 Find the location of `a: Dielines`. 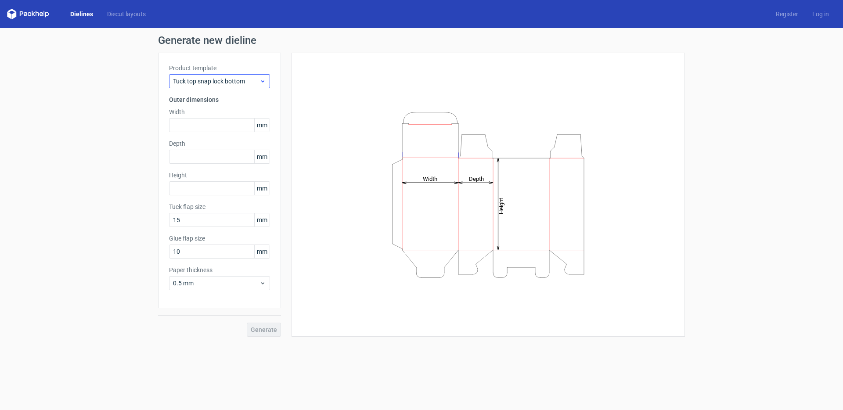

a: Dielines is located at coordinates (82, 14).